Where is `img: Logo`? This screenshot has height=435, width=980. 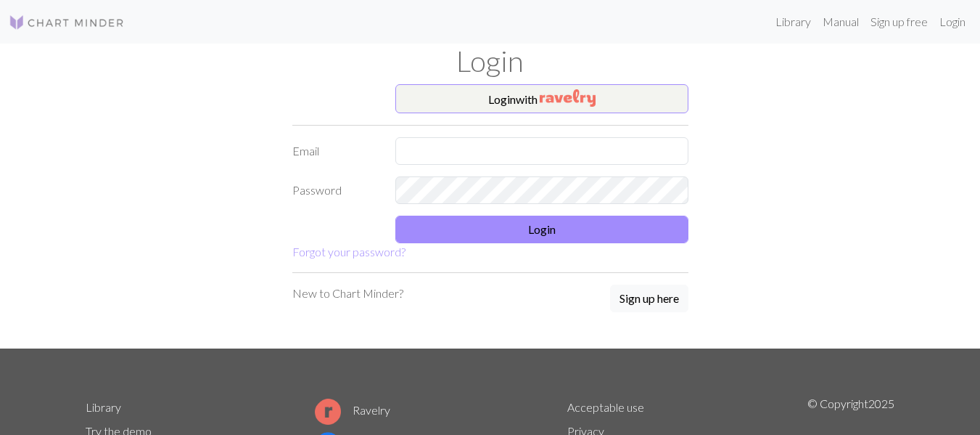 img: Logo is located at coordinates (67, 23).